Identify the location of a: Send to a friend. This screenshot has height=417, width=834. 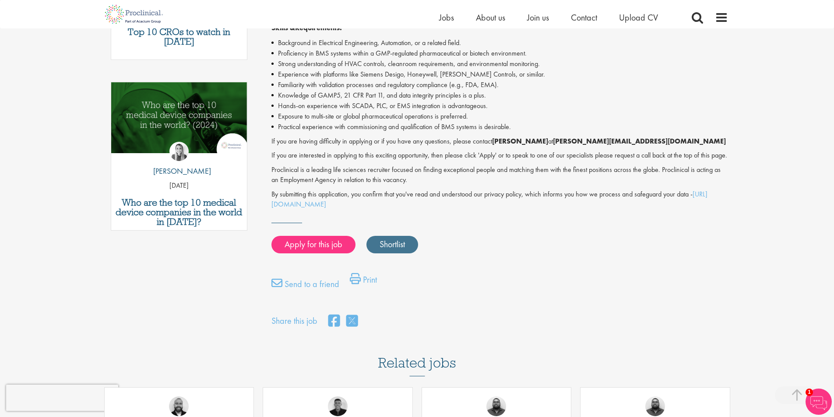
(305, 286).